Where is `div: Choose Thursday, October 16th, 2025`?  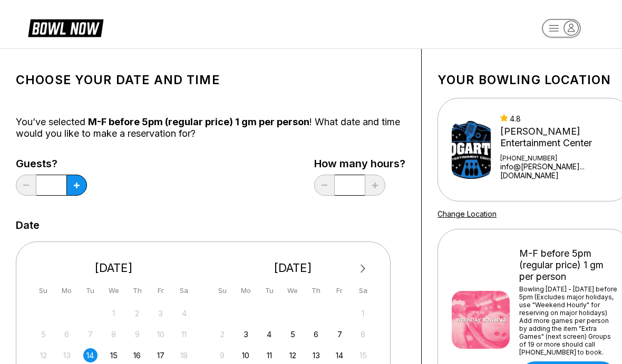
div: Choose Thursday, October 16th, 2025 is located at coordinates (137, 355).